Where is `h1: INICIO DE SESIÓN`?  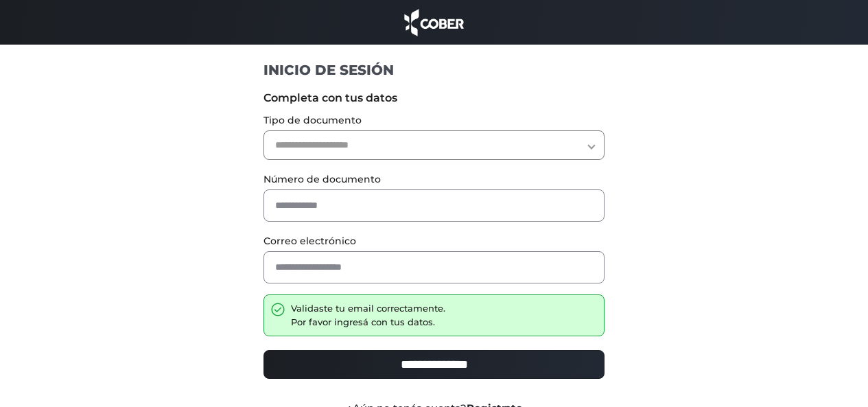
h1: INICIO DE SESIÓN is located at coordinates (434, 70).